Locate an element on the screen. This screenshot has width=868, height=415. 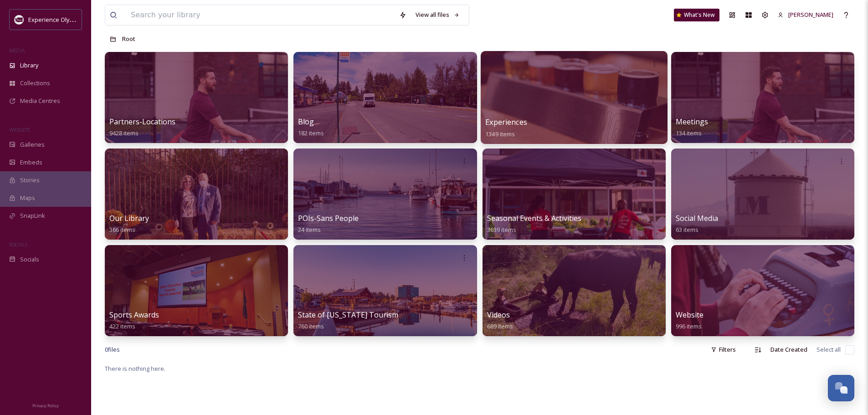
span: Stories is located at coordinates (30, 180).